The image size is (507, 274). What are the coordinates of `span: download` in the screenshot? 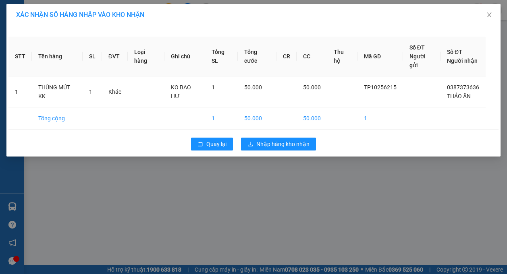 It's located at (250, 145).